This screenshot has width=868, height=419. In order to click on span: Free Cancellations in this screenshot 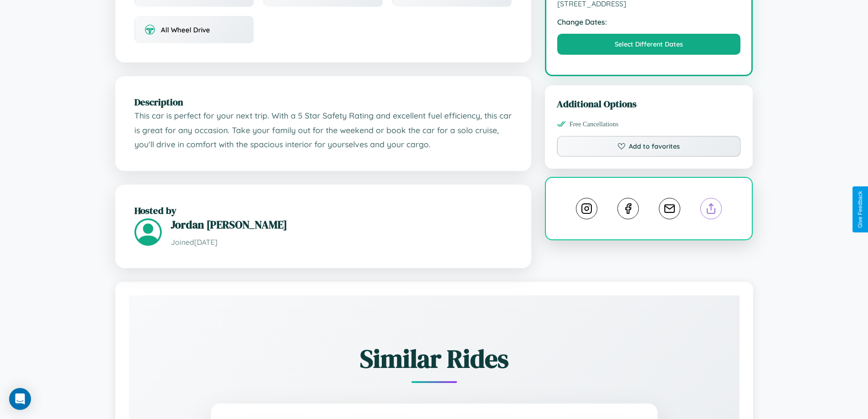, I will do `click(594, 124)`.